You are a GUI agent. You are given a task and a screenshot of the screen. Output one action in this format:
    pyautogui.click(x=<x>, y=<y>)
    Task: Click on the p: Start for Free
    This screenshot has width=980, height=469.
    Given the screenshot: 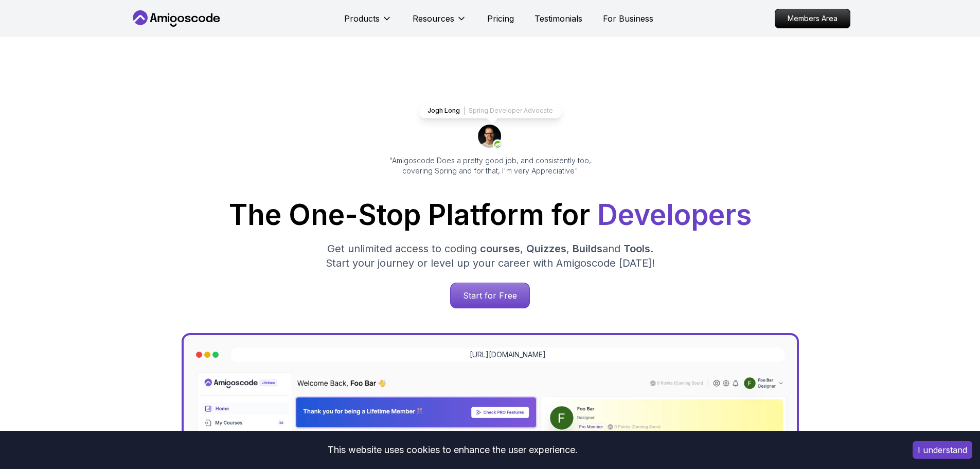 What is the action you would take?
    pyautogui.click(x=490, y=296)
    